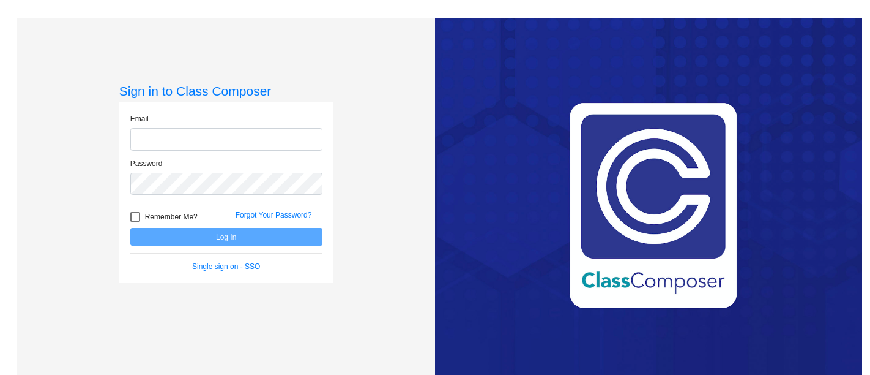  Describe the element at coordinates (140, 119) in the screenshot. I see `label: Email` at that location.